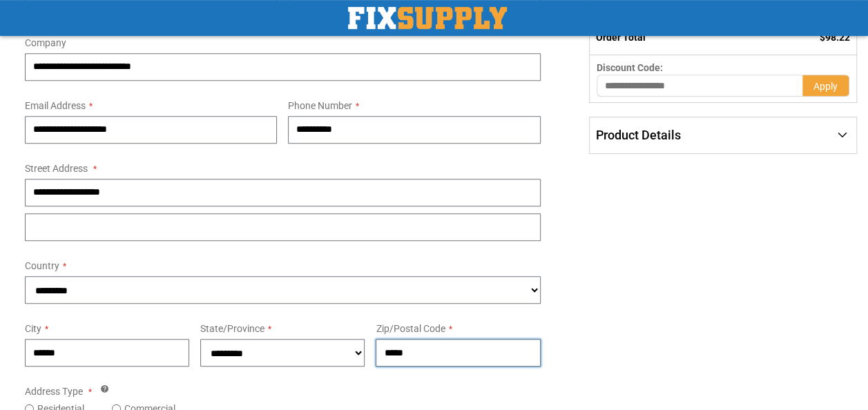  Describe the element at coordinates (620, 38) in the screenshot. I see `strong: Order Total` at that location.